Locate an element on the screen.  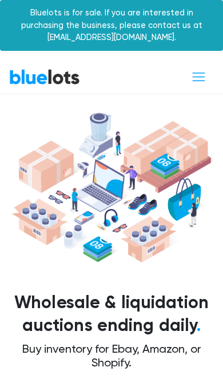
h2: Buy inventory for Ebay, Amazon, or Shopify. is located at coordinates (111, 355).